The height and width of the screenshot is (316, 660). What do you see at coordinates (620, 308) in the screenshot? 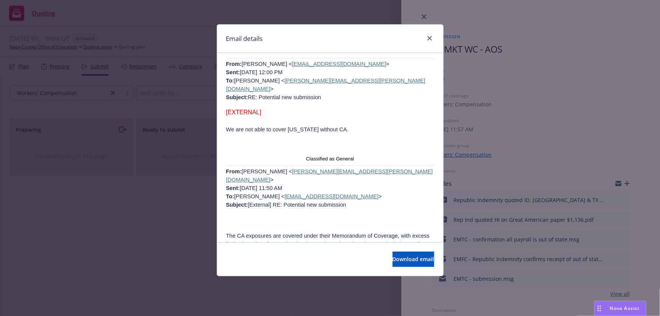
I see `button: Nova Assist` at bounding box center [620, 308].